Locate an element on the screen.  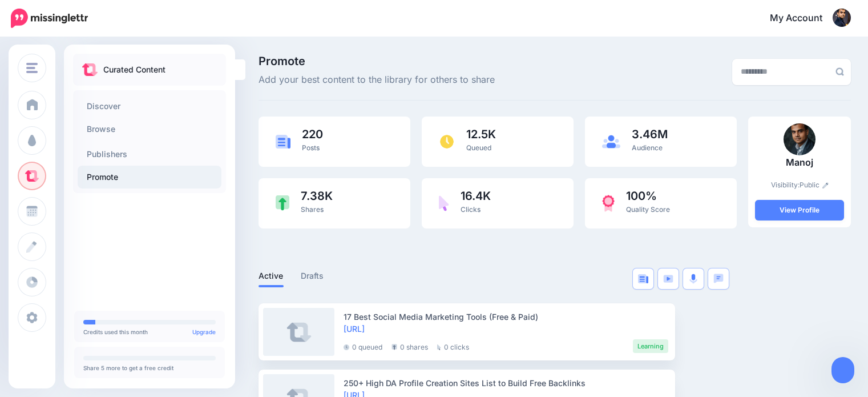
img: 8H70T1G7C1OSJSWIP4LMURR0GZ02FKMZ_thumb.png is located at coordinates (800, 140).